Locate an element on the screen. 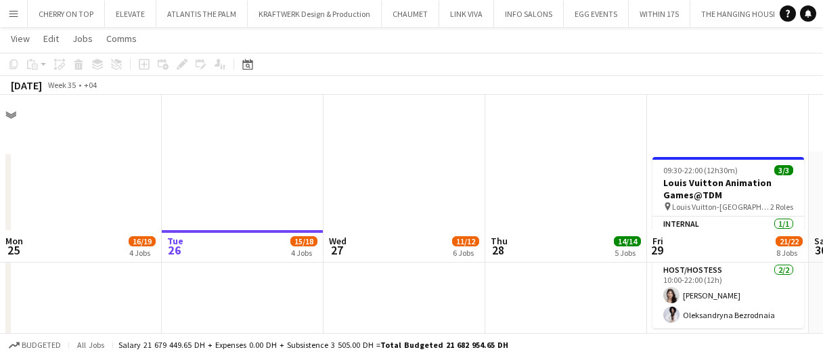 The height and width of the screenshot is (356, 823). button: LINK VIVA is located at coordinates (467, 14).